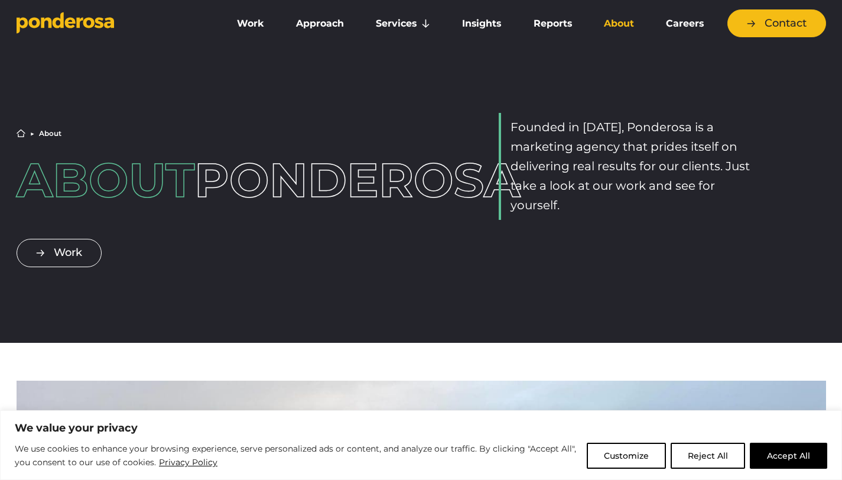 This screenshot has height=480, width=842. What do you see at coordinates (21, 133) in the screenshot?
I see `a: Home` at bounding box center [21, 133].